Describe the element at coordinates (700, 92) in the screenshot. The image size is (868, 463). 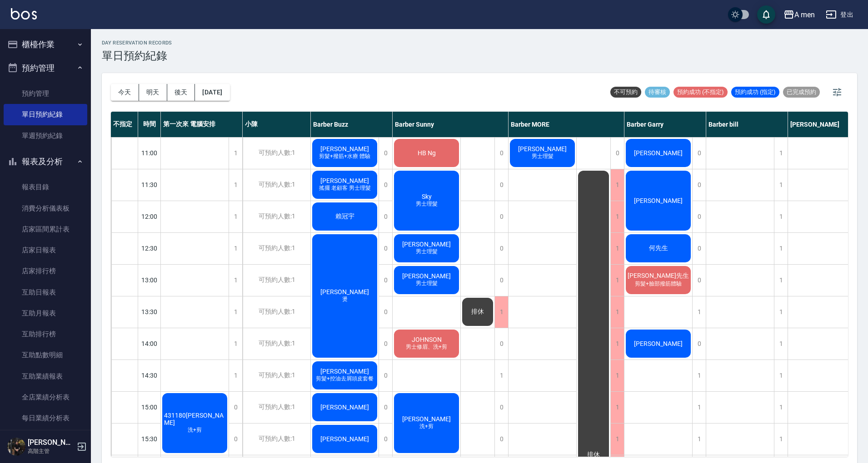
I see `span: 預約成功 (不指定)` at that location.